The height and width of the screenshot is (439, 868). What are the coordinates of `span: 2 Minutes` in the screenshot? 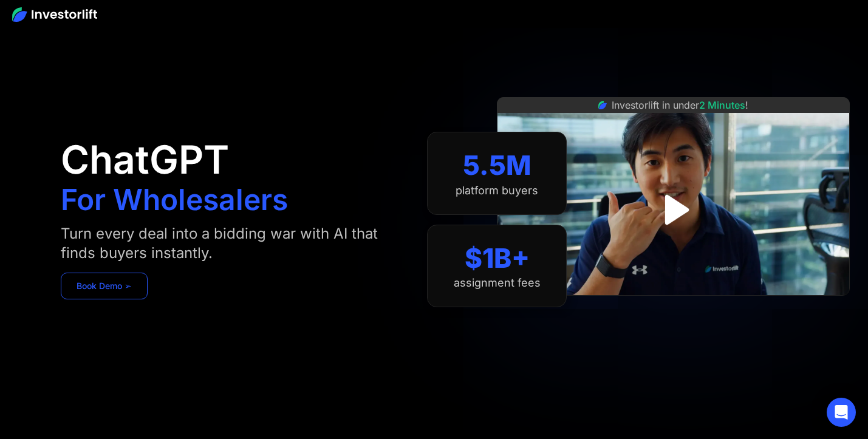 It's located at (722, 105).